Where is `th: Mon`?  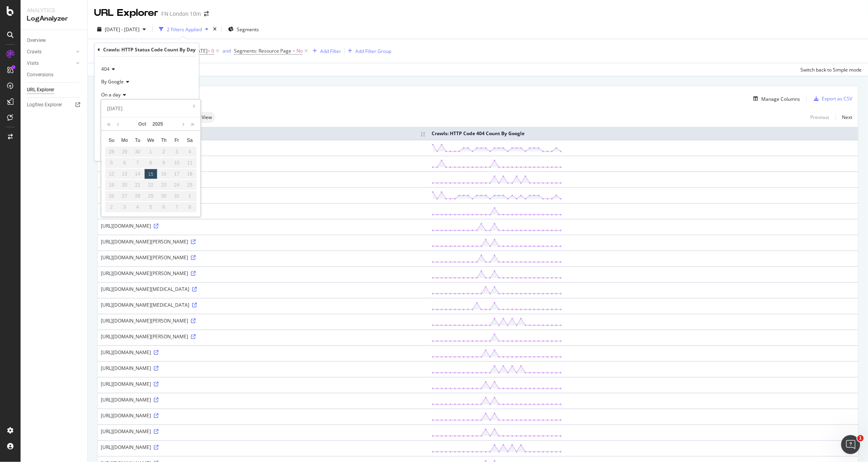
th: Mon is located at coordinates (124, 140).